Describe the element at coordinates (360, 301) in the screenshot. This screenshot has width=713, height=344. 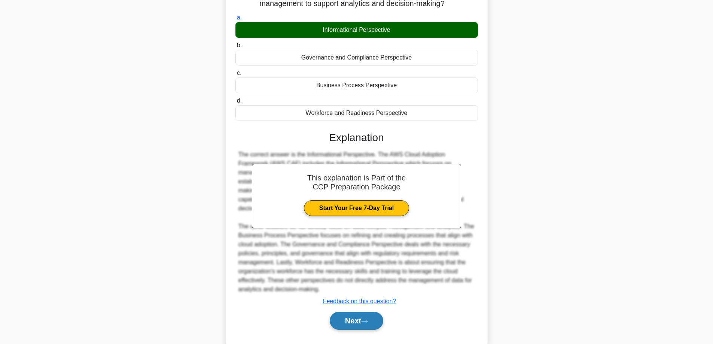
I see `a: Feedback on this question?` at that location.